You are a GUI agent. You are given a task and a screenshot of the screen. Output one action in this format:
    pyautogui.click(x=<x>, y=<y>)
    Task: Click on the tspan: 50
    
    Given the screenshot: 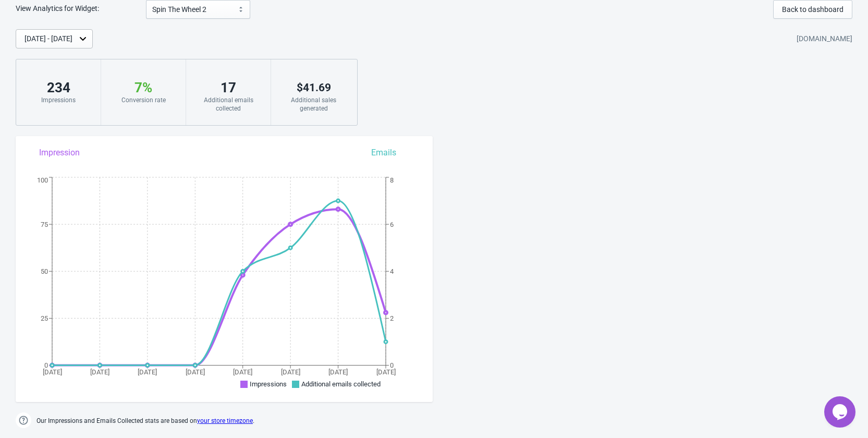 What is the action you would take?
    pyautogui.click(x=44, y=271)
    